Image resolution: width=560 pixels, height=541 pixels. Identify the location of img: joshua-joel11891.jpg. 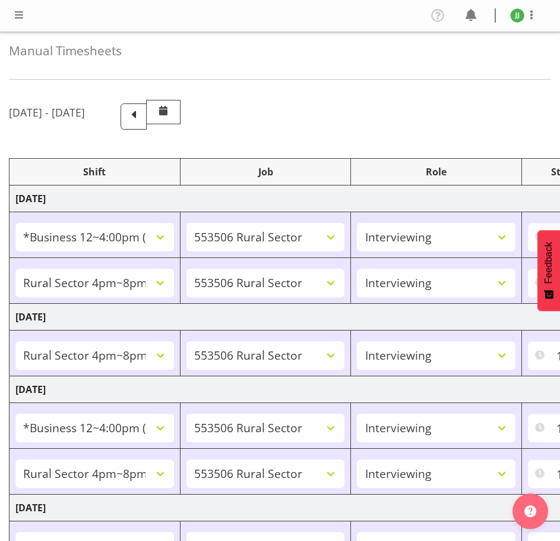
(518, 15).